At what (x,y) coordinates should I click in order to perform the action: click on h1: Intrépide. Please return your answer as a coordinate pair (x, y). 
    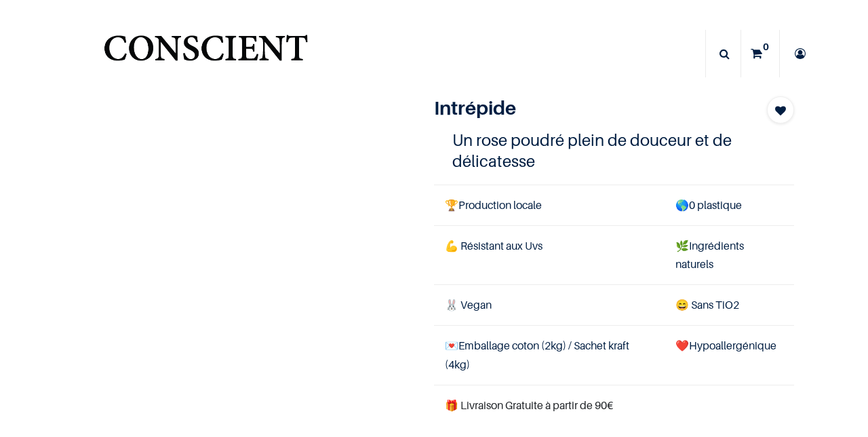
    Looking at the image, I should click on (587, 108).